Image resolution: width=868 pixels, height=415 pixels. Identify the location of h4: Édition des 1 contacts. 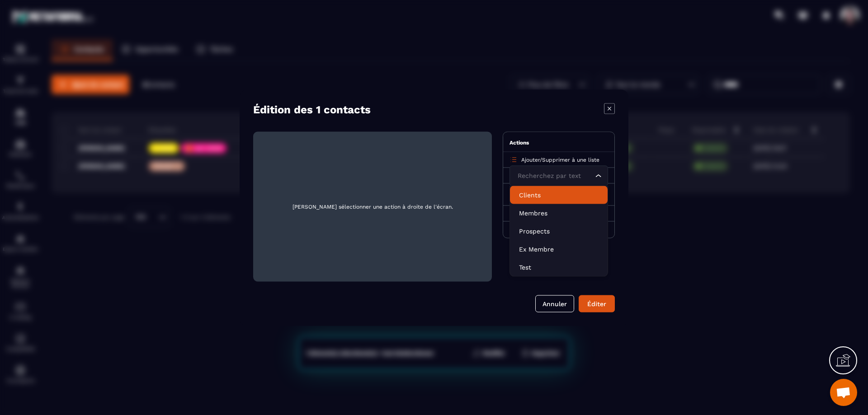
(312, 110).